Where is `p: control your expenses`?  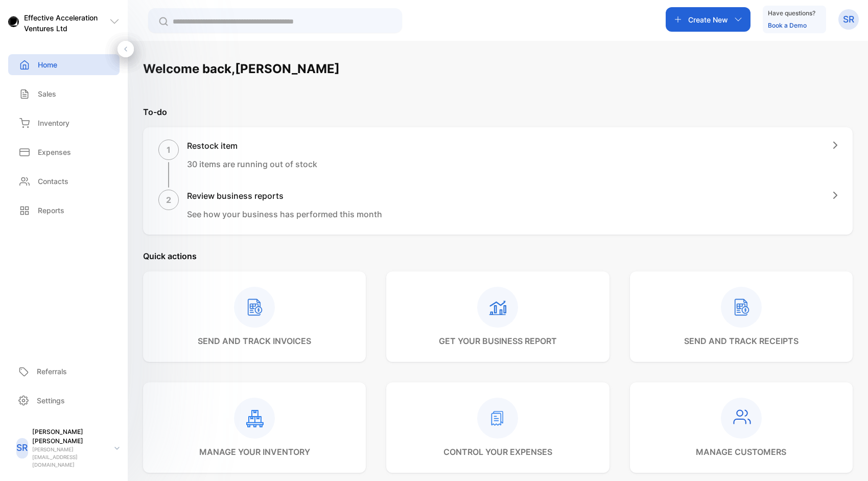 p: control your expenses is located at coordinates (498, 452).